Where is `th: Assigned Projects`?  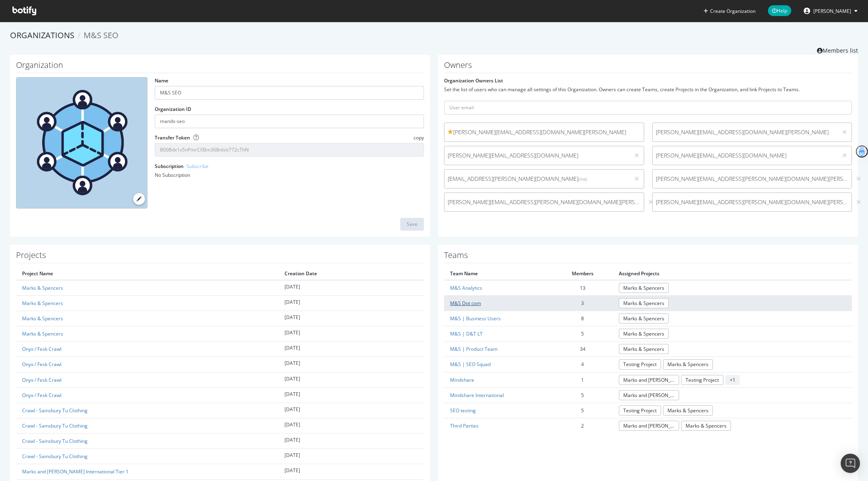
th: Assigned Projects is located at coordinates (732, 274).